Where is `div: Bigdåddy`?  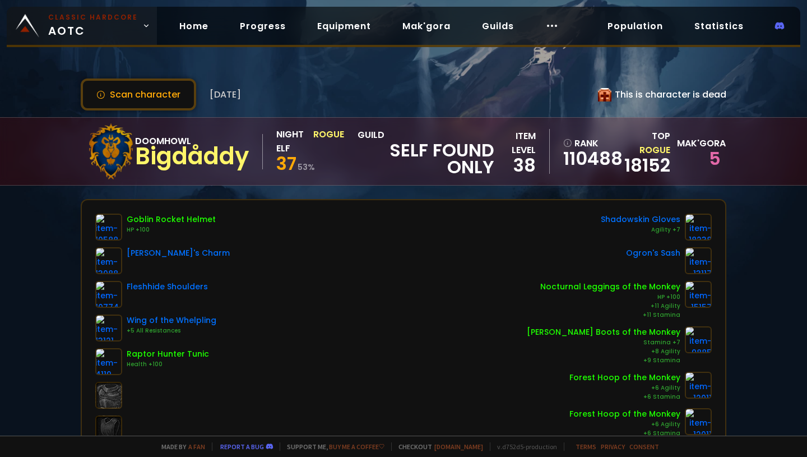
div: Bigdåddy is located at coordinates (192, 156).